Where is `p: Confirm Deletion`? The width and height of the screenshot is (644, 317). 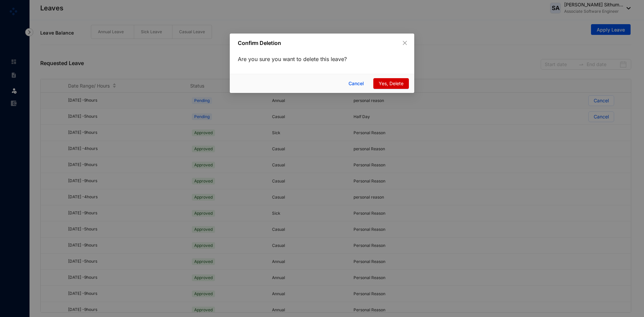 p: Confirm Deletion is located at coordinates (301, 43).